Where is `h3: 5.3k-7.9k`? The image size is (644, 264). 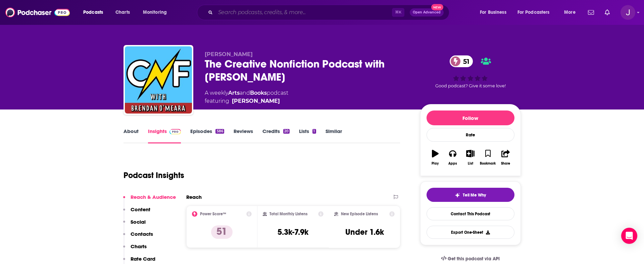
h3: 5.3k-7.9k is located at coordinates (293, 232).